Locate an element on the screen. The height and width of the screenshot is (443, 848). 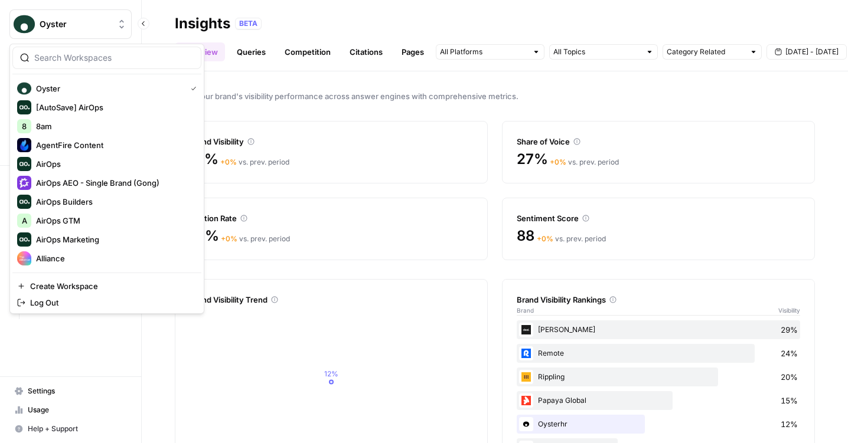
input: Category Related is located at coordinates (706, 52).